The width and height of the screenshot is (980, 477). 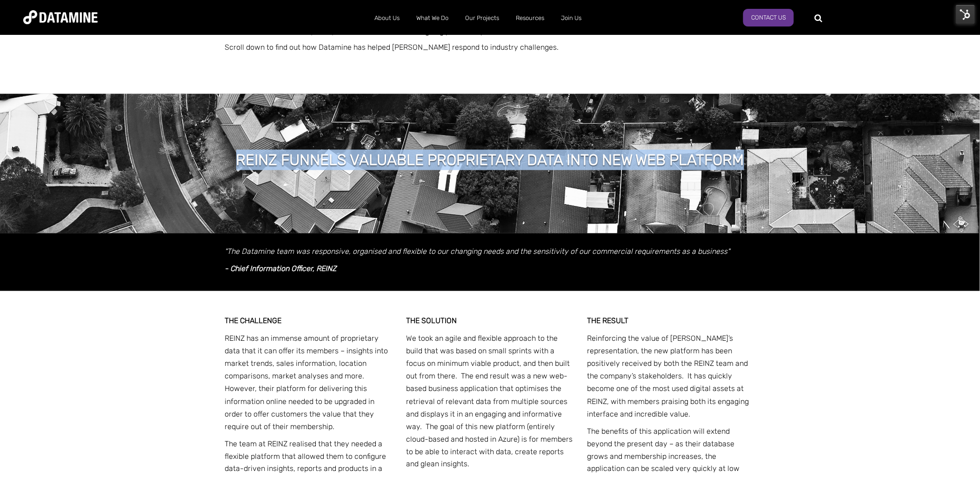 What do you see at coordinates (608, 321) in the screenshot?
I see `span: THE RESULT` at bounding box center [608, 321].